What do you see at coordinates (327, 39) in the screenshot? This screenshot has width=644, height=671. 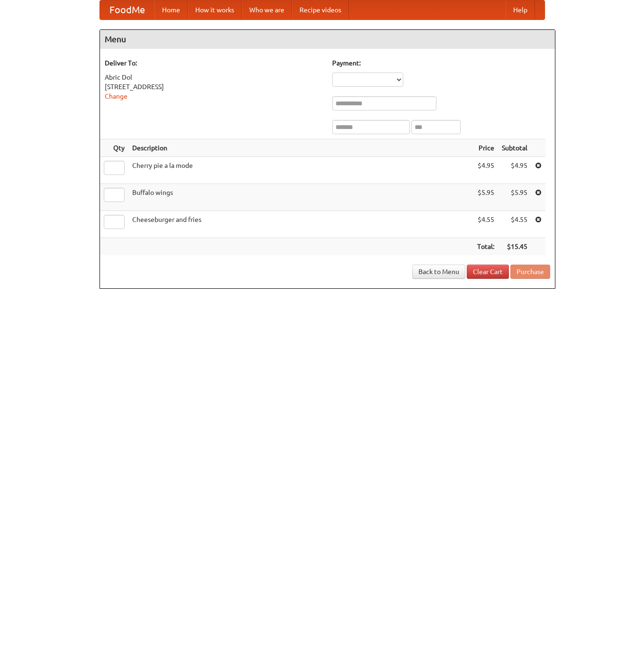 I see `h4: Menu` at bounding box center [327, 39].